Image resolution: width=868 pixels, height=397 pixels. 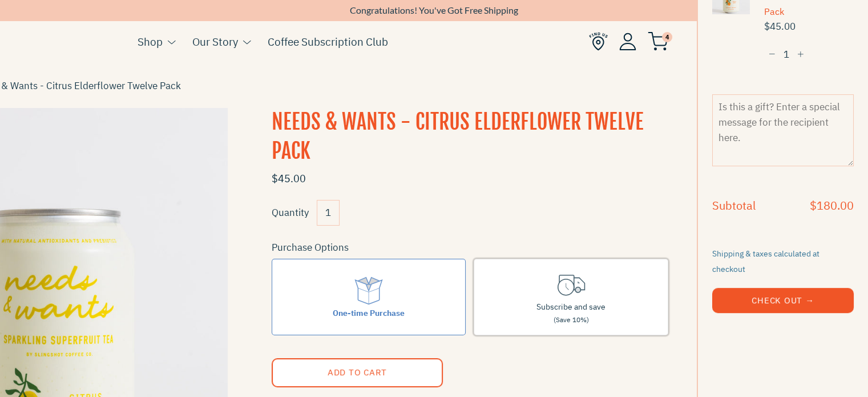 I want to click on a: Shop, so click(x=150, y=42).